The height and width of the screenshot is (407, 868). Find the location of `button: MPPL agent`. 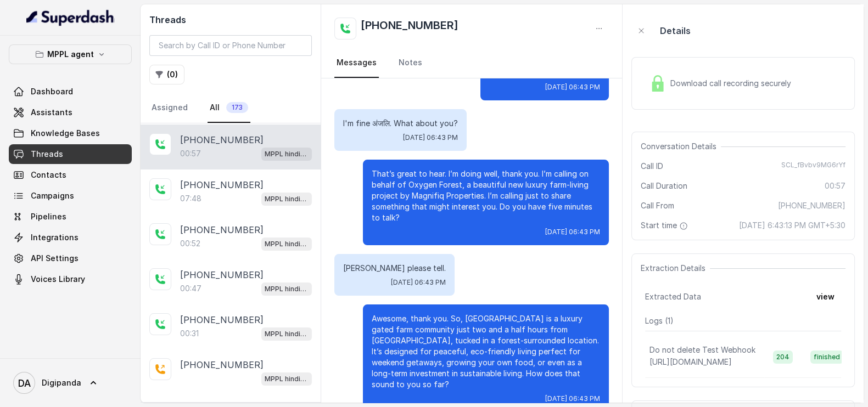

button: MPPL agent is located at coordinates (71, 55).